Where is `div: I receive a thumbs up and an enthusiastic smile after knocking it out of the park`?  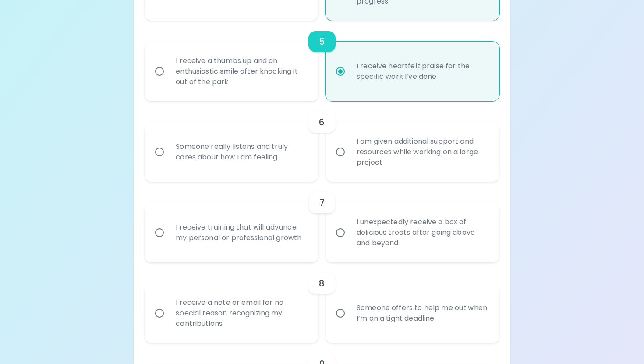
div: I receive a thumbs up and an enthusiastic smile after knocking it out of the park is located at coordinates (241, 72).